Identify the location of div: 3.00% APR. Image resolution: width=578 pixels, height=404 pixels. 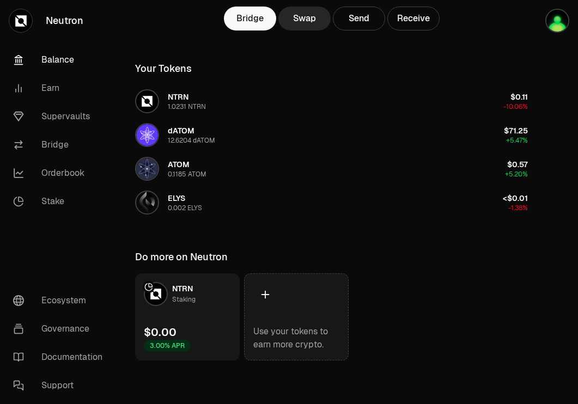
(167, 346).